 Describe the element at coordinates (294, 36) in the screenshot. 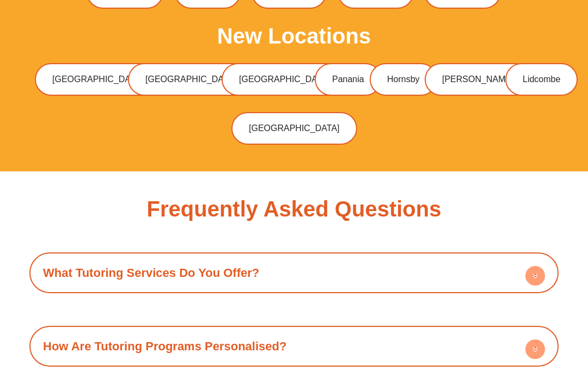

I see `h2: New Locations` at that location.